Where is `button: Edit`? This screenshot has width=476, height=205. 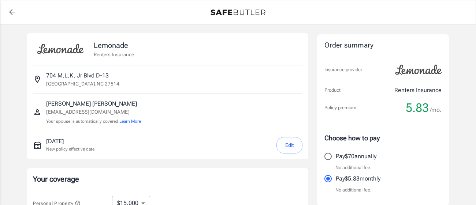
button: Edit is located at coordinates (289, 145).